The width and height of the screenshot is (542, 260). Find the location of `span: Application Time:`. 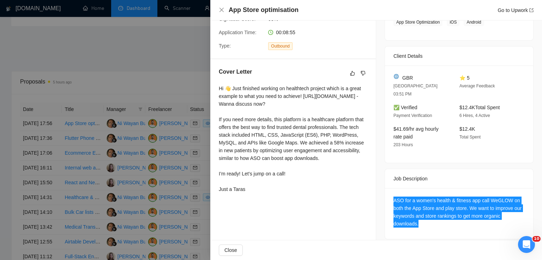

span: Application Time: is located at coordinates (237, 32).